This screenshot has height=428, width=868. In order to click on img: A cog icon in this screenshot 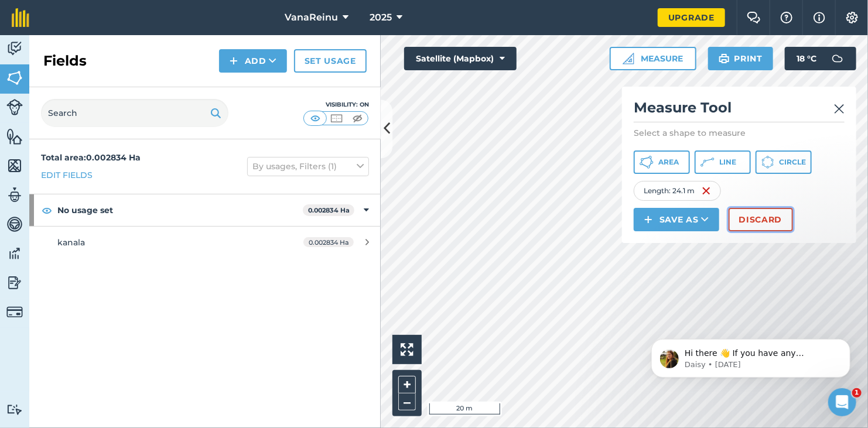, I will do `click(852, 18)`.